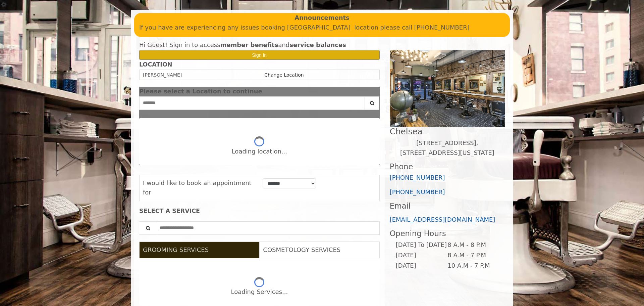 The image size is (644, 306). Describe the element at coordinates (176, 249) in the screenshot. I see `span: GROOMING SERVICES` at that location.